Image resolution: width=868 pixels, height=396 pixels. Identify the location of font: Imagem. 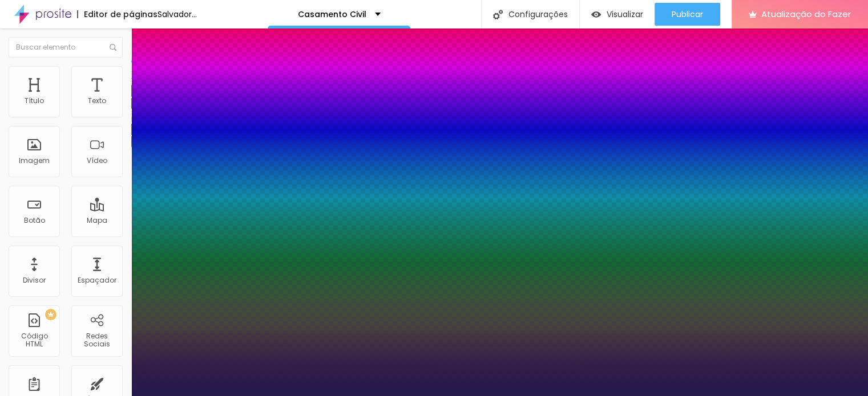
(34, 160).